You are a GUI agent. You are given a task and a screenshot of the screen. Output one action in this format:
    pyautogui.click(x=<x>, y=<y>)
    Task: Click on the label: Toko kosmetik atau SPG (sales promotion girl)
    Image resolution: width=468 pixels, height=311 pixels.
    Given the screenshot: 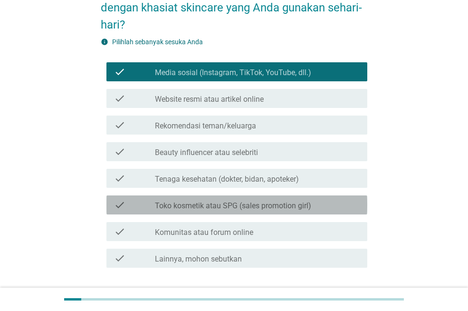 What is the action you would take?
    pyautogui.click(x=233, y=206)
    